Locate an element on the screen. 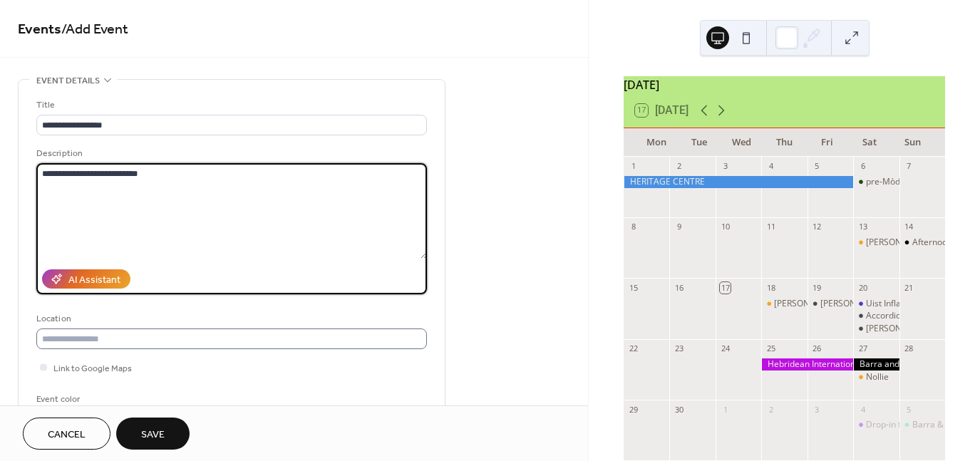 The height and width of the screenshot is (461, 980). div: Description is located at coordinates (230, 153).